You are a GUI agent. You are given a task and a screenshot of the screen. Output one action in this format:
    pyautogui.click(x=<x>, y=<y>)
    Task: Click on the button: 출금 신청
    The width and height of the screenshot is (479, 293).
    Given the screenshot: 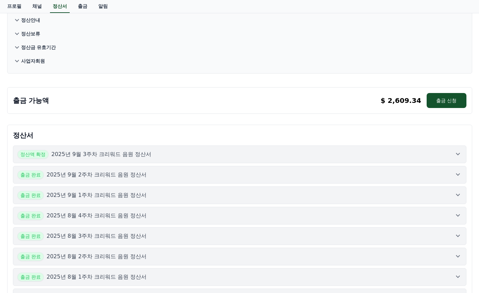 What is the action you would take?
    pyautogui.click(x=447, y=100)
    